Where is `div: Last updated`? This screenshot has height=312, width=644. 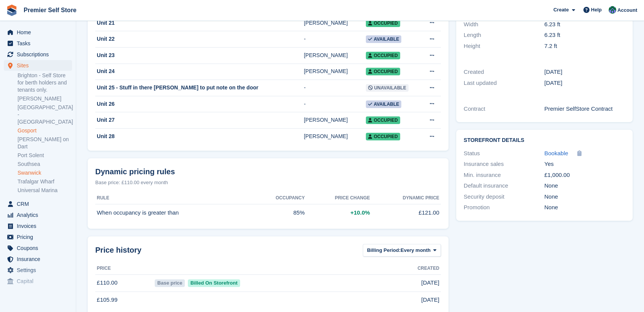
div: Last updated is located at coordinates (504, 83).